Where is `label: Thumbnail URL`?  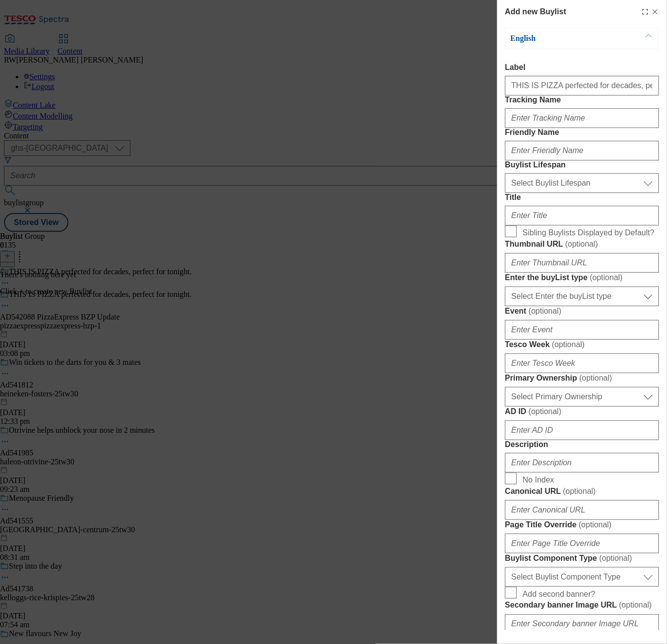
label: Thumbnail URL is located at coordinates (582, 244).